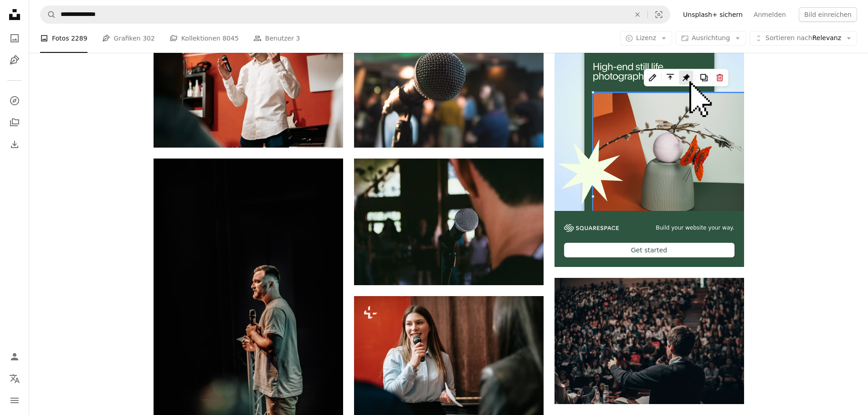 This screenshot has width=868, height=415. I want to click on span: 302, so click(149, 38).